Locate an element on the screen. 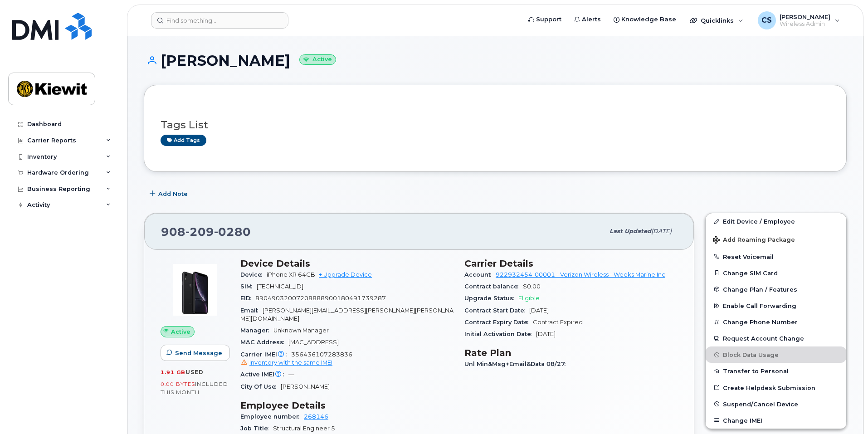 The image size is (868, 434). span: Job Title is located at coordinates (257, 428).